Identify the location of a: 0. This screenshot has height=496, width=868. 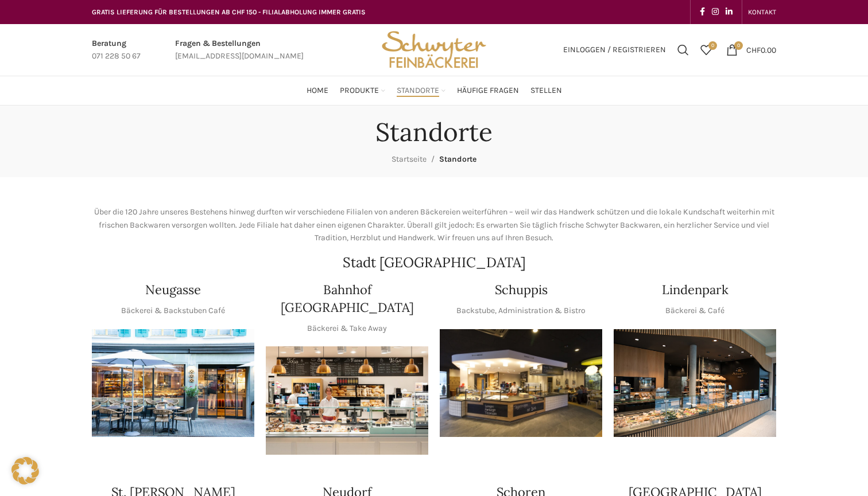
(706, 50).